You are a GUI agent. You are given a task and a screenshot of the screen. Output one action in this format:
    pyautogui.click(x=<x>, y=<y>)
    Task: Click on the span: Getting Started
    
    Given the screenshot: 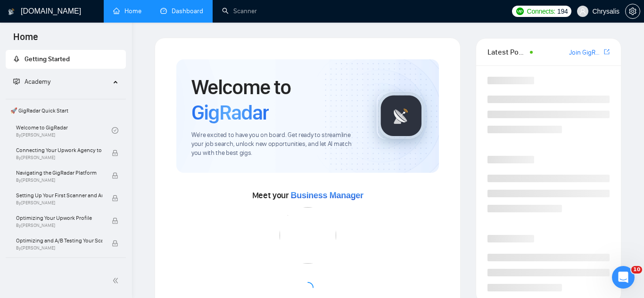 What is the action you would take?
    pyautogui.click(x=47, y=59)
    